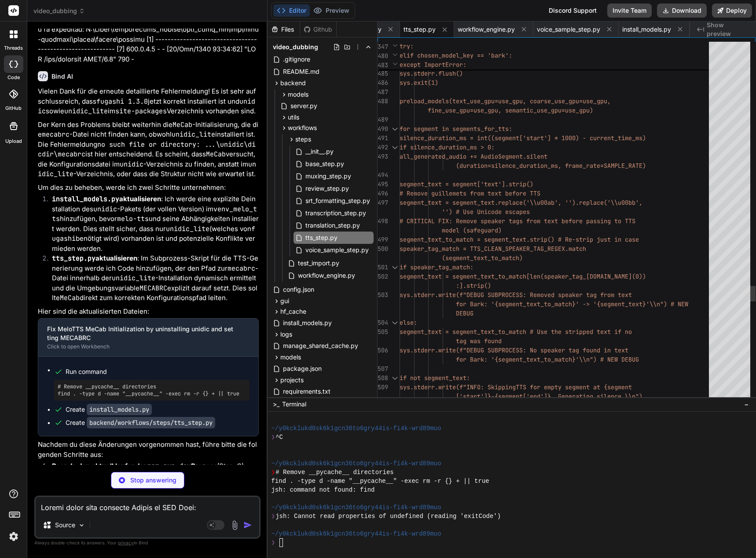  Describe the element at coordinates (148, 450) in the screenshot. I see `p: Nachdem du diese Änderungen vorgenommen hast, führe bitte die folgenden Schritte aus:` at that location.